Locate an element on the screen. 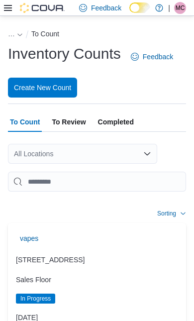 Image resolution: width=194 pixels, height=321 pixels. span: MC is located at coordinates (180, 8).